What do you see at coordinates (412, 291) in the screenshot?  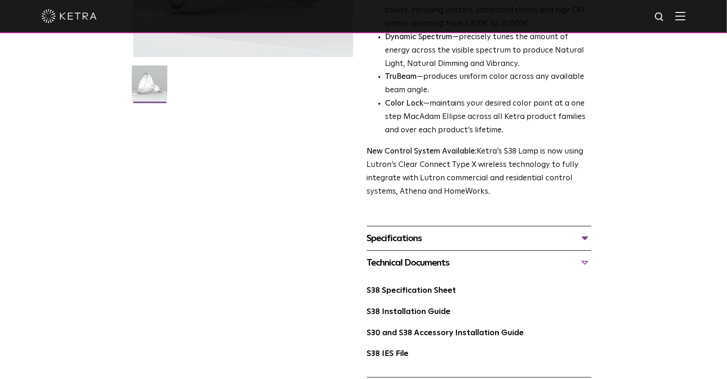 I see `a: S38 Specification Sheet` at bounding box center [412, 291].